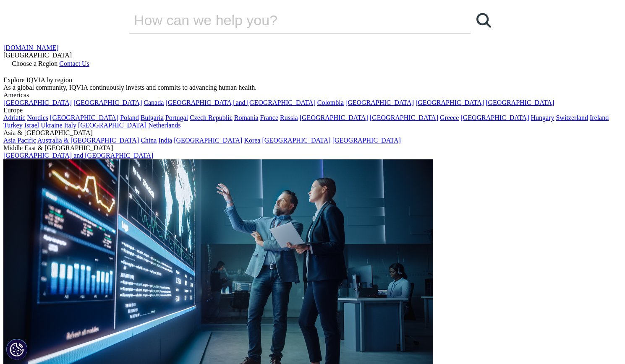  What do you see at coordinates (52, 125) in the screenshot?
I see `a: Ukraine` at bounding box center [52, 125].